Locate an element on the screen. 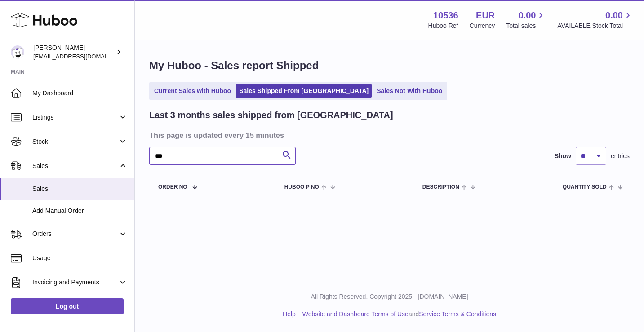 The image size is (644, 332). a: Sales Not With Huboo is located at coordinates (409, 91).